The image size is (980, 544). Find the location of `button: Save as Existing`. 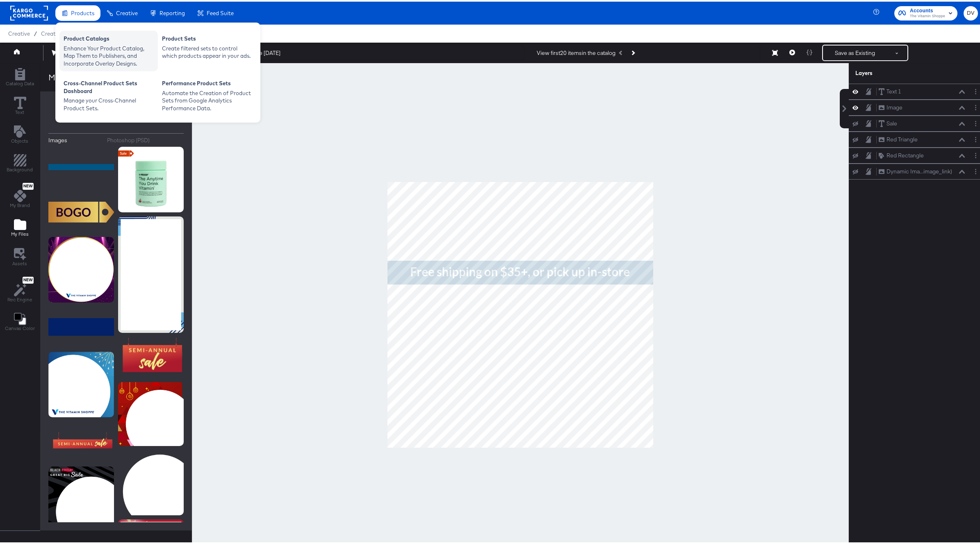

button: Save as Existing is located at coordinates (855, 51).